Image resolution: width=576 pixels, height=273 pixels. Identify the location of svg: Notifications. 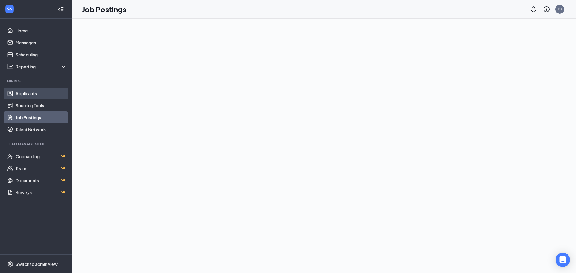
(534, 9).